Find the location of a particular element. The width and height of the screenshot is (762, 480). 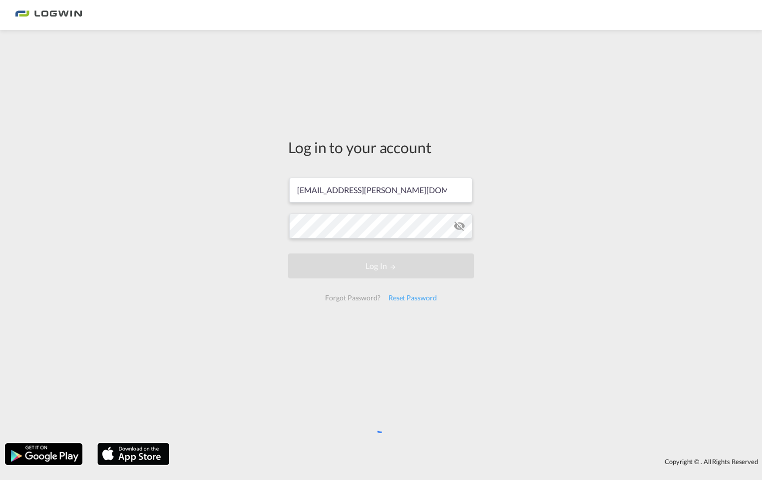

img: bc73a0e0d8c111efacd525e4c8ad7d32.png is located at coordinates (48, 15).